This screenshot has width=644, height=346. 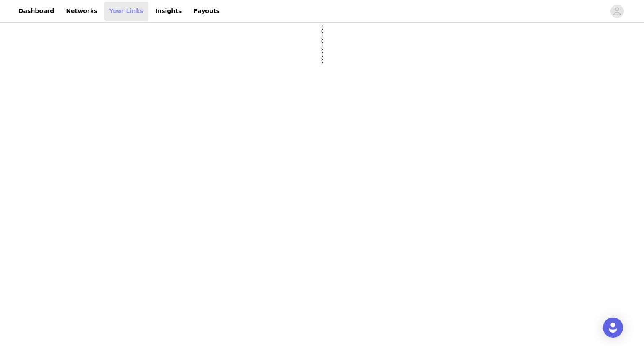 What do you see at coordinates (616, 12) in the screenshot?
I see `div: avatar` at bounding box center [616, 12].